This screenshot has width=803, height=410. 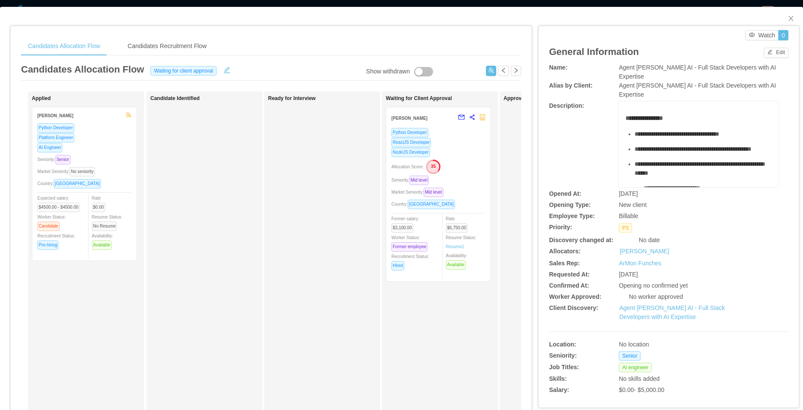 I want to click on b: Discovery changed at:, so click(x=581, y=240).